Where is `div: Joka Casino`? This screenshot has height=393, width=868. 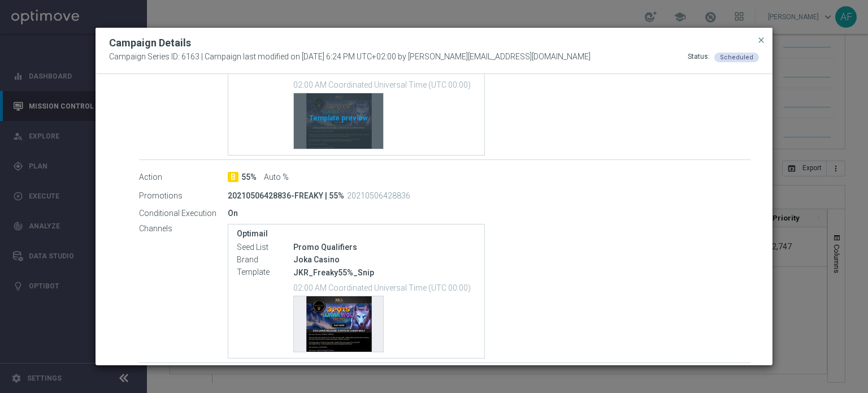 div: Joka Casino is located at coordinates (384, 259).